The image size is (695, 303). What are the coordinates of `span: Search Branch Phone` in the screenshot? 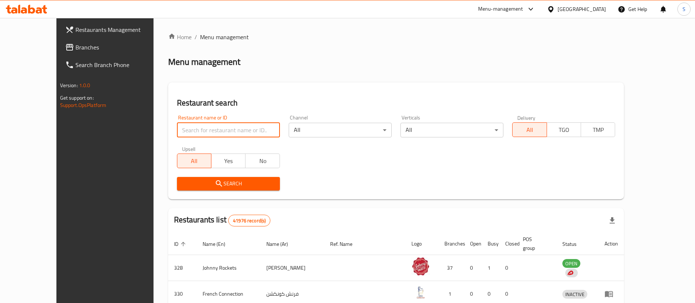 It's located at (121, 65).